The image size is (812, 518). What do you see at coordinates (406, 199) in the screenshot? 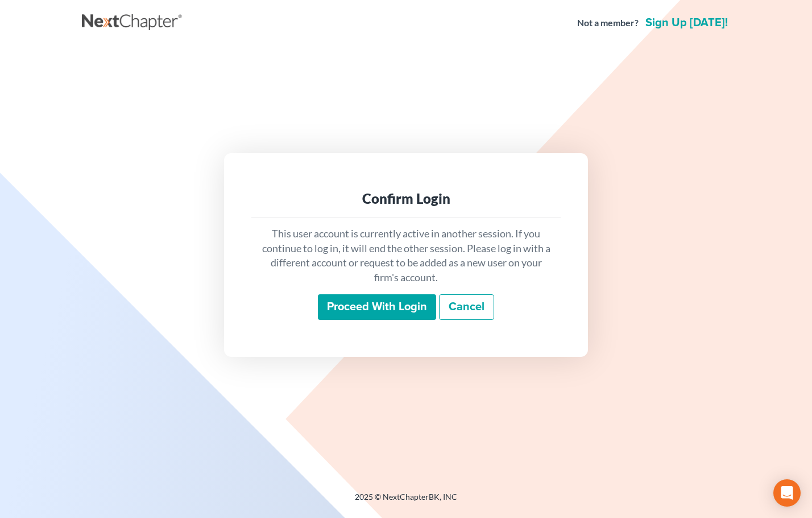
I see `div: Confirm Login` at bounding box center [406, 199].